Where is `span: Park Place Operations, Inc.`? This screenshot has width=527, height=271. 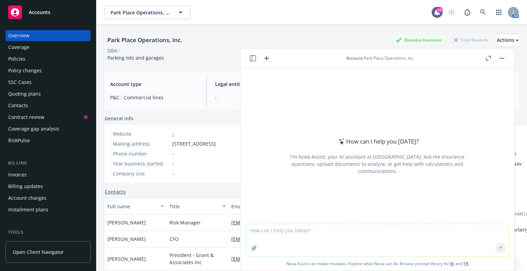 span: Park Place Operations, Inc. is located at coordinates (140, 12).